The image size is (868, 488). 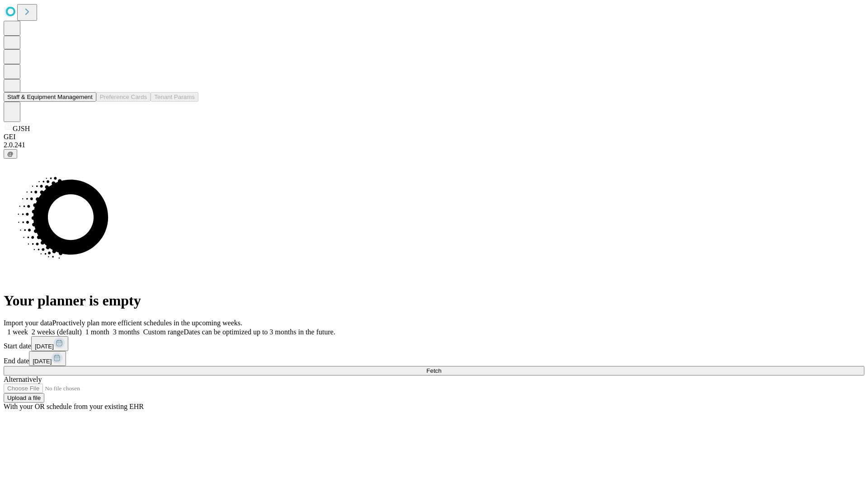 What do you see at coordinates (17, 332) in the screenshot?
I see `span: 1 week` at bounding box center [17, 332].